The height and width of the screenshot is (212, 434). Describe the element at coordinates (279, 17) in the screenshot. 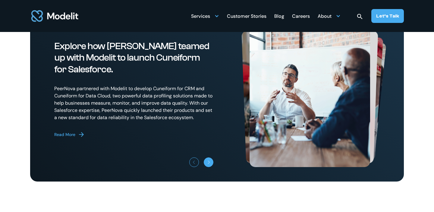

I see `div: Blog` at that location.